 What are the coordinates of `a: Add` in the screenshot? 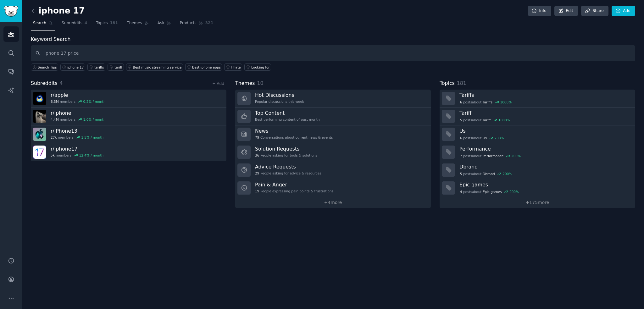 It's located at (623, 11).